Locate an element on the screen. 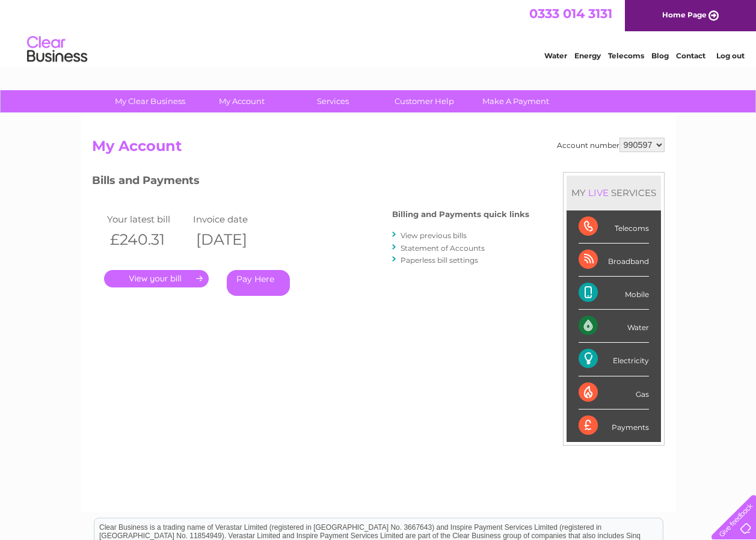 The width and height of the screenshot is (756, 540). a: Blog is located at coordinates (659, 55).